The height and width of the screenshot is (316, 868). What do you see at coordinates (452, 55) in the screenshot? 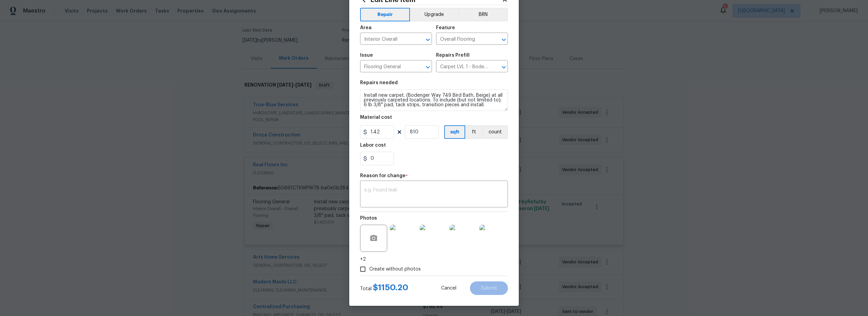
I see `h5: Repairs Prefill` at bounding box center [452, 55].